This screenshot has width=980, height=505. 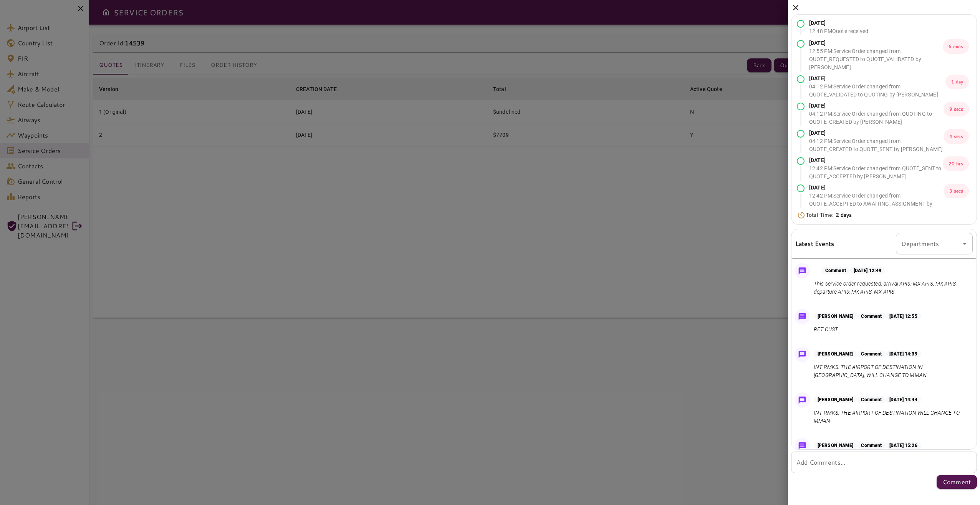 What do you see at coordinates (839, 31) in the screenshot?
I see `p: 12:48 PM Quote received` at bounding box center [839, 31].